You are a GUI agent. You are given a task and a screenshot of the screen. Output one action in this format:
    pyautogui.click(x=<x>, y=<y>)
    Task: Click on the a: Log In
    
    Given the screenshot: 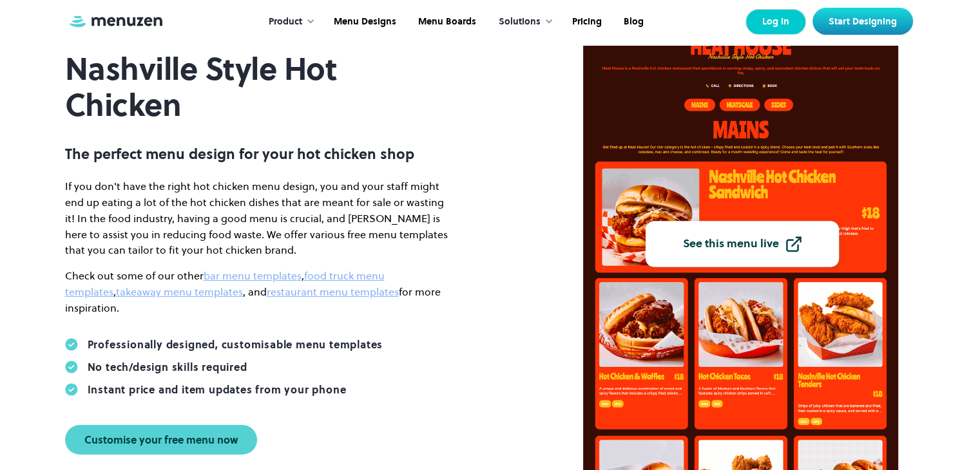 What is the action you would take?
    pyautogui.click(x=776, y=22)
    